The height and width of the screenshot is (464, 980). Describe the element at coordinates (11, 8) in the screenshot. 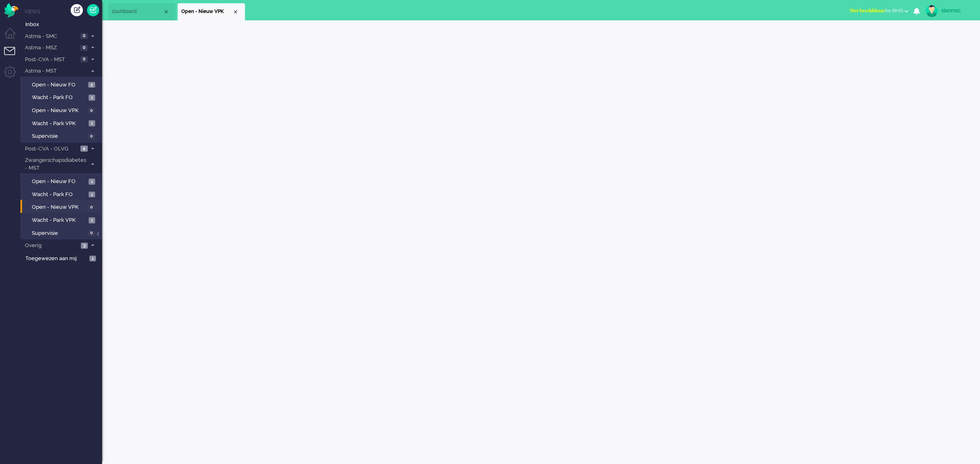

I see `a: Omnidesk` at that location.